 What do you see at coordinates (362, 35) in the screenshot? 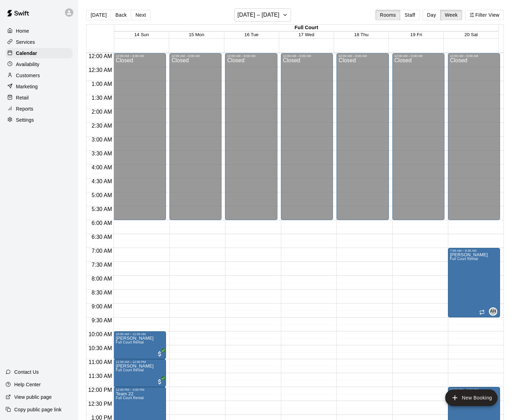
I see `span: 18 Thu` at bounding box center [362, 35].